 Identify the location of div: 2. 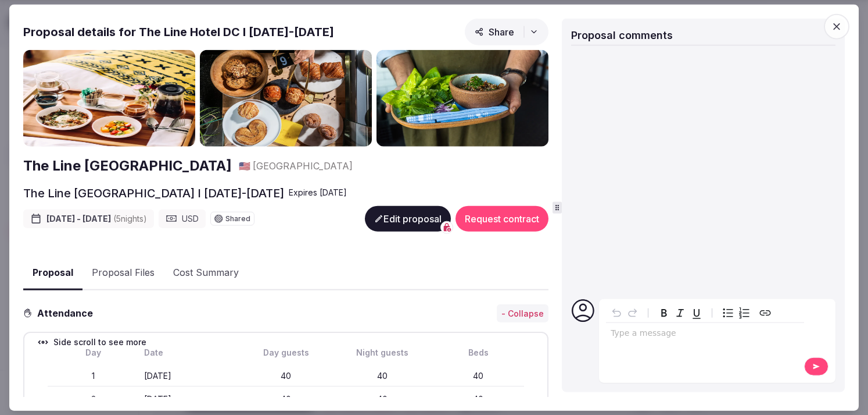
(93, 399).